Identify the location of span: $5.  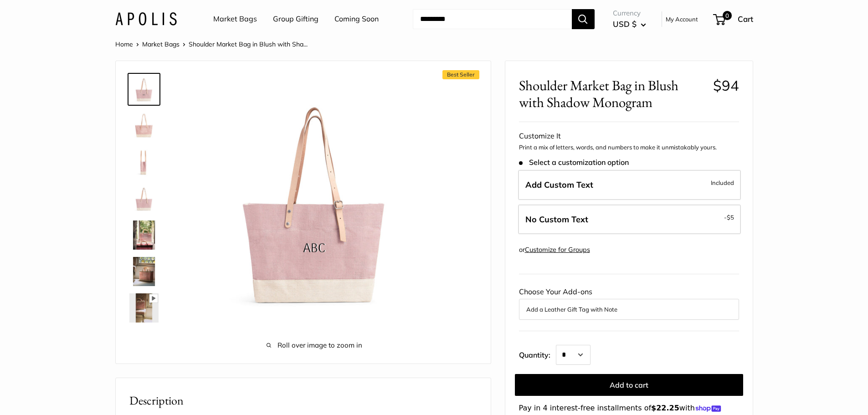
(731, 218).